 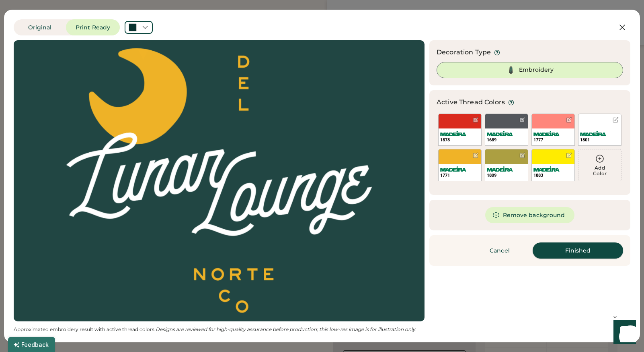 I want to click on button: Cancel, so click(x=500, y=251).